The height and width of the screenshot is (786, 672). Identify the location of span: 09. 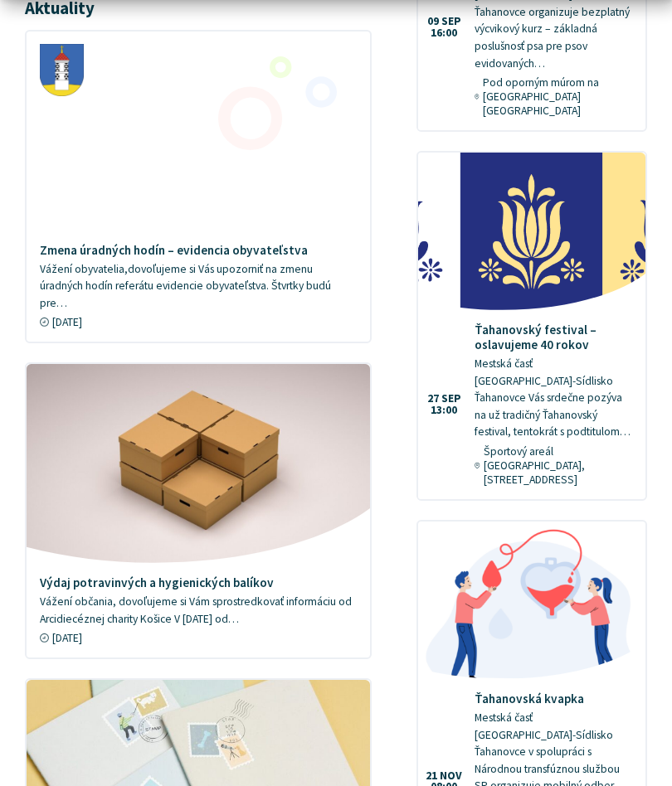
(433, 22).